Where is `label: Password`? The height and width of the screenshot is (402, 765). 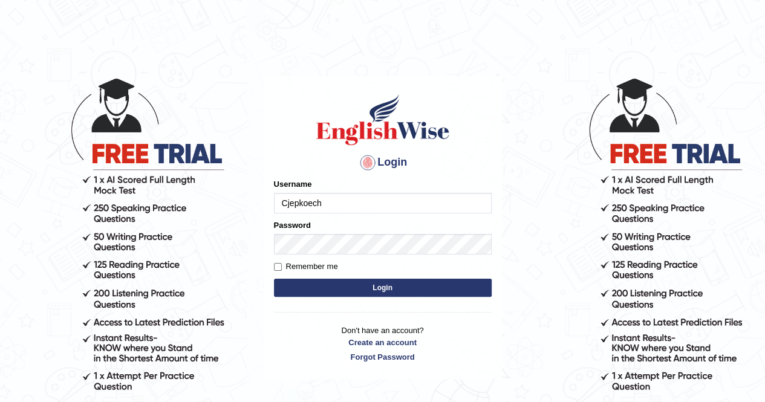 label: Password is located at coordinates (292, 225).